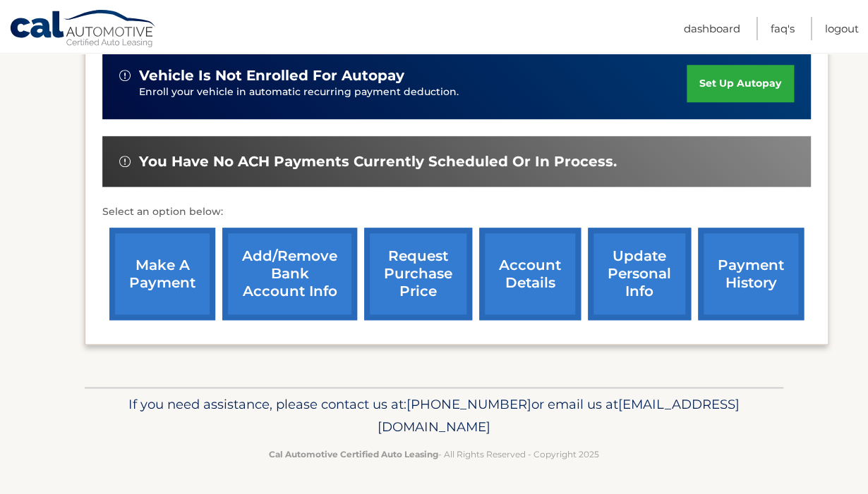 This screenshot has height=494, width=868. What do you see at coordinates (842, 28) in the screenshot?
I see `a: Logout` at bounding box center [842, 28].